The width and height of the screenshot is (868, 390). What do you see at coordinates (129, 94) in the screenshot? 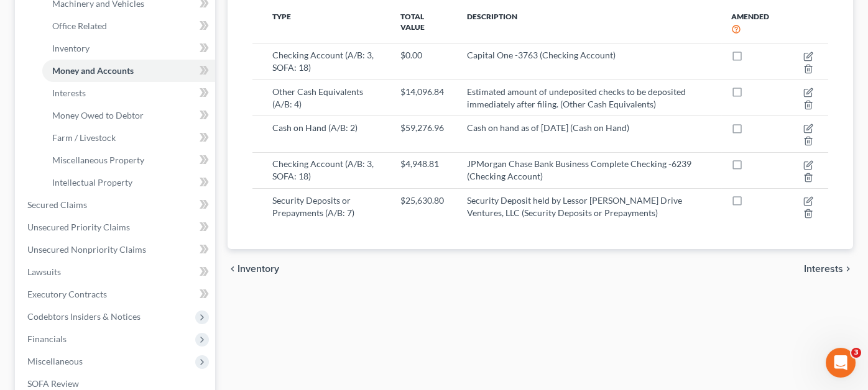
I see `a: Interests` at bounding box center [129, 94].